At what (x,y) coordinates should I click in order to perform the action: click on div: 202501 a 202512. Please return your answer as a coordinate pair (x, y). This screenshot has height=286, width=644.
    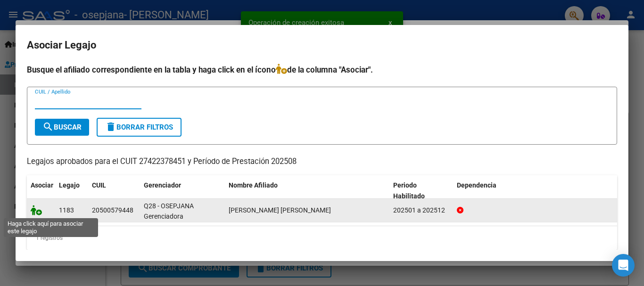
    Looking at the image, I should click on (421, 210).